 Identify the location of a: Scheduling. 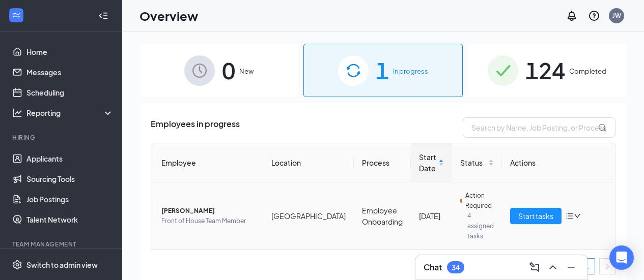
(70, 92).